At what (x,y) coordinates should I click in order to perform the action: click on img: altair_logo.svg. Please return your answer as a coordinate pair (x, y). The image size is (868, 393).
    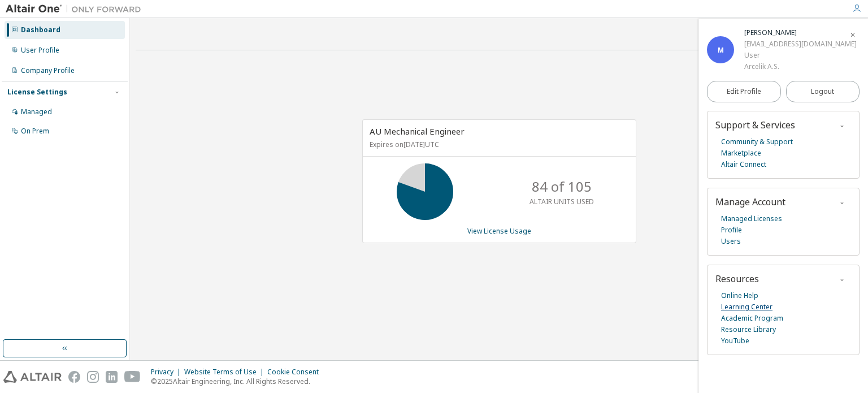
    Looking at the image, I should click on (32, 376).